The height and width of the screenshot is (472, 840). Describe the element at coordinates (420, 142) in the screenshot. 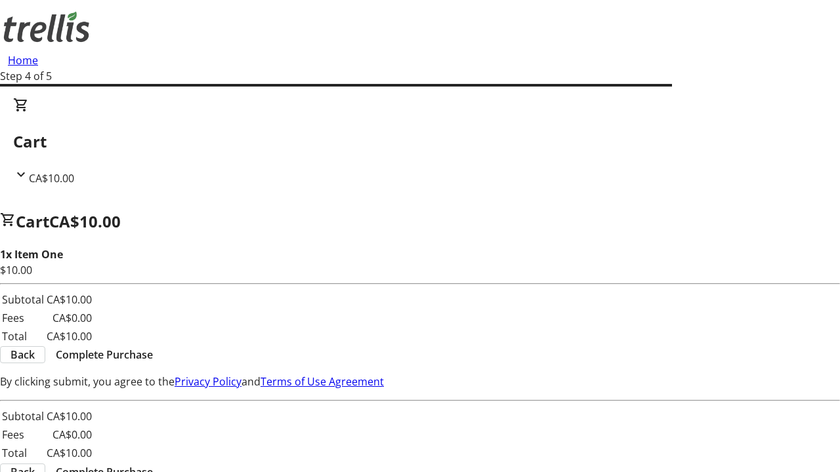

I see `div: CartCA$10.00` at that location.